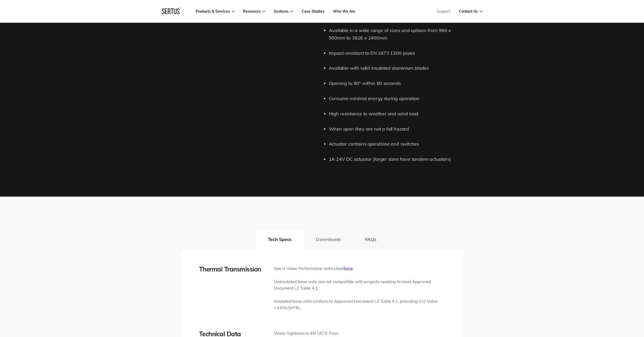 Image resolution: width=644 pixels, height=337 pixels. Describe the element at coordinates (396, 144) in the screenshot. I see `li: Actuator contains open/close end switches` at that location.